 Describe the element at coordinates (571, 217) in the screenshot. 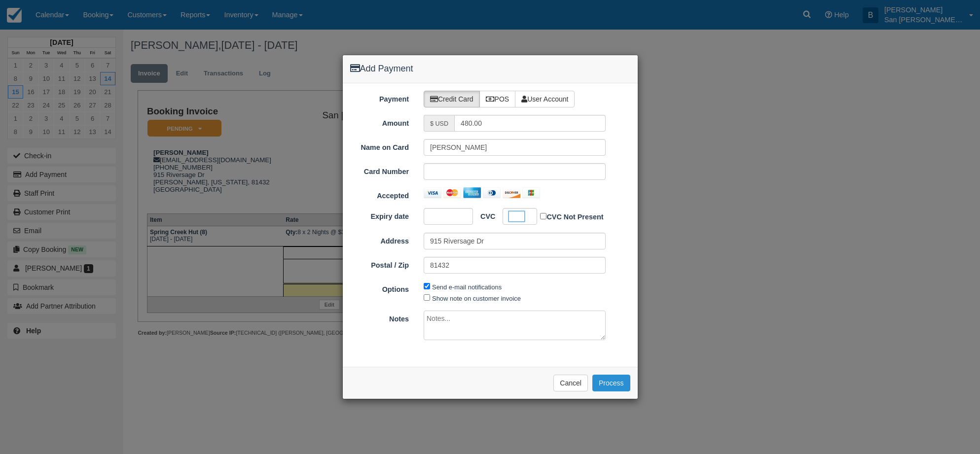

I see `label: CVC Not Present` at that location.